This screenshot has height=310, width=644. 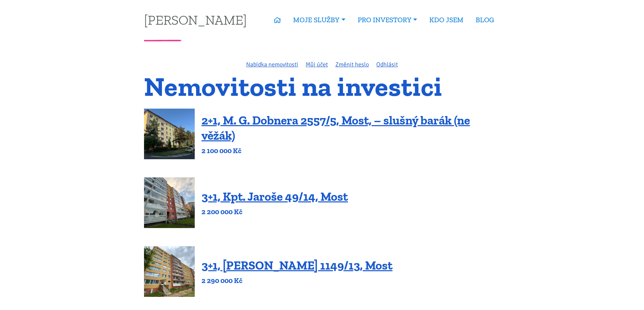 What do you see at coordinates (297, 281) in the screenshot?
I see `p: 2 290 000 Kč` at bounding box center [297, 281].